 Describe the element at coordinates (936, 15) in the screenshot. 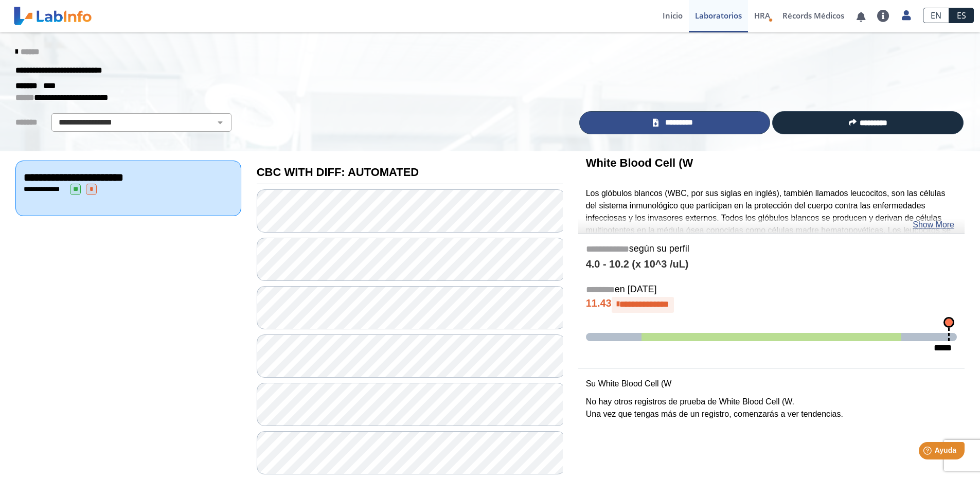

I see `a: EN` at that location.